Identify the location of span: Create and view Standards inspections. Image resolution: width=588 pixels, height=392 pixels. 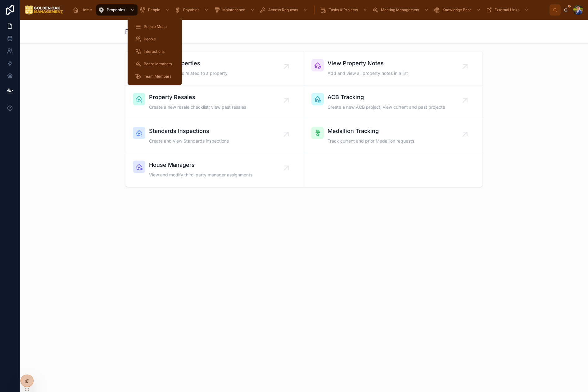
(189, 141).